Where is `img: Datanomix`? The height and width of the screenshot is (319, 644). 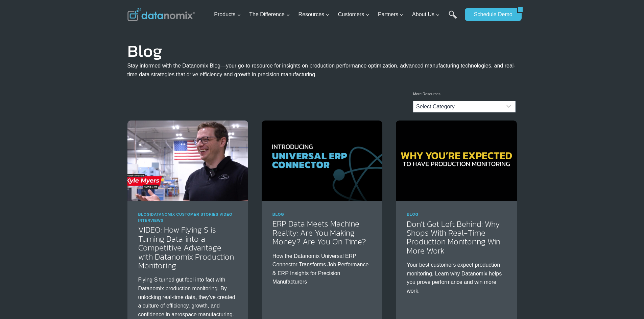
img: Datanomix is located at coordinates (161, 15).